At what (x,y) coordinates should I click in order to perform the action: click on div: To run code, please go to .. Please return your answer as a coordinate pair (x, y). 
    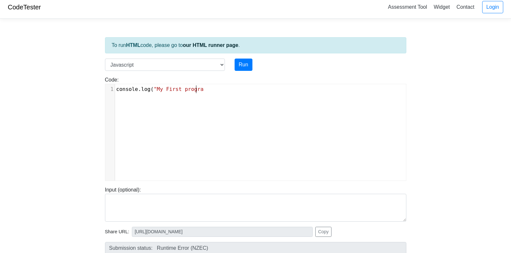
    Looking at the image, I should click on (256, 45).